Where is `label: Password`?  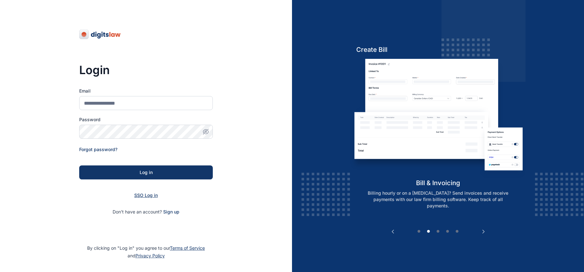 label: Password is located at coordinates (146, 120).